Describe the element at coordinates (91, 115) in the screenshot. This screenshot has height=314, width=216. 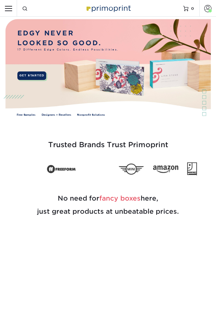
I see `a: Nonprofit Solutions` at that location.